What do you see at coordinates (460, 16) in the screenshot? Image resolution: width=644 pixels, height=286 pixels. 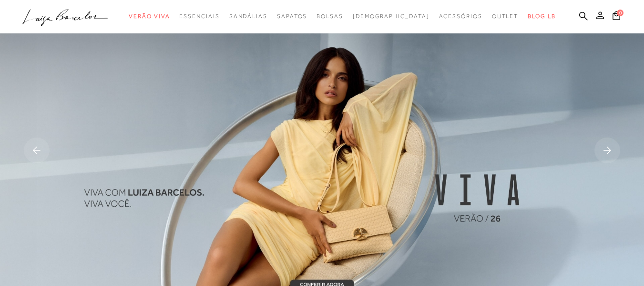 I see `span: Acessórios` at bounding box center [460, 16].